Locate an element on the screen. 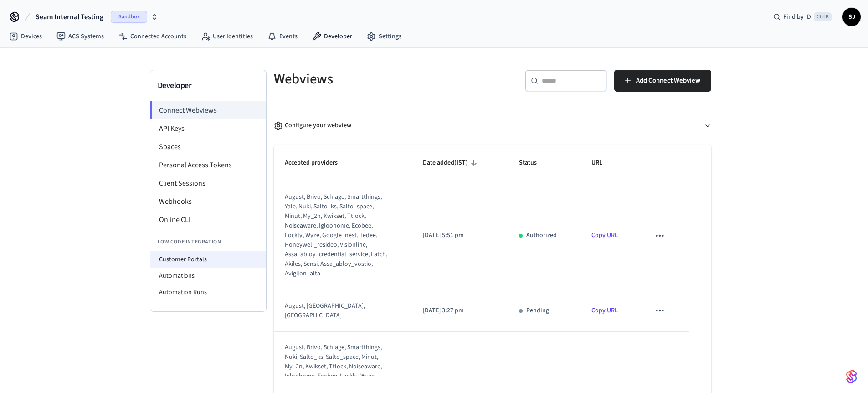 The height and width of the screenshot is (393, 868). a: User Identities is located at coordinates (227, 36).